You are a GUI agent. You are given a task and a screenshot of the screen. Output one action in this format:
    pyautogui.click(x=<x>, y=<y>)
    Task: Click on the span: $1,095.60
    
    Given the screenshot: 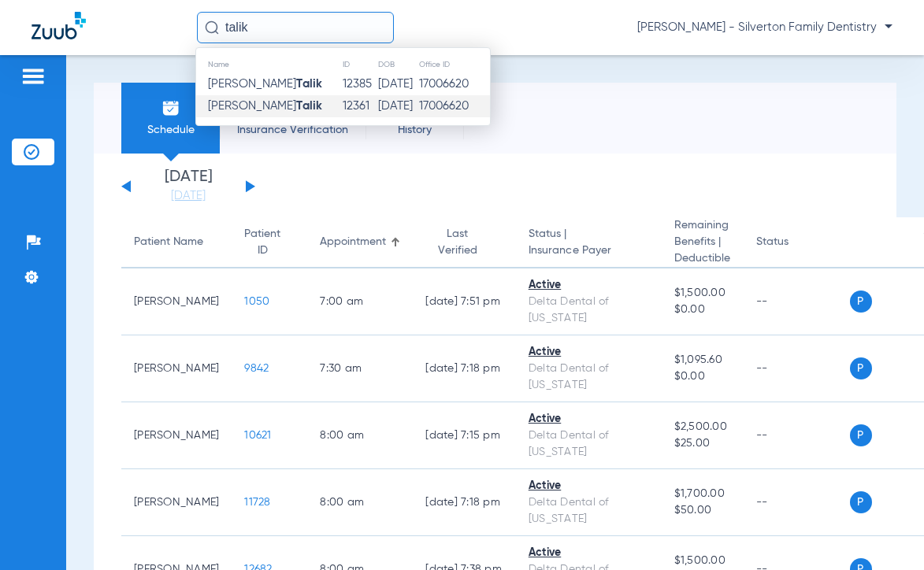 What is the action you would take?
    pyautogui.click(x=703, y=360)
    